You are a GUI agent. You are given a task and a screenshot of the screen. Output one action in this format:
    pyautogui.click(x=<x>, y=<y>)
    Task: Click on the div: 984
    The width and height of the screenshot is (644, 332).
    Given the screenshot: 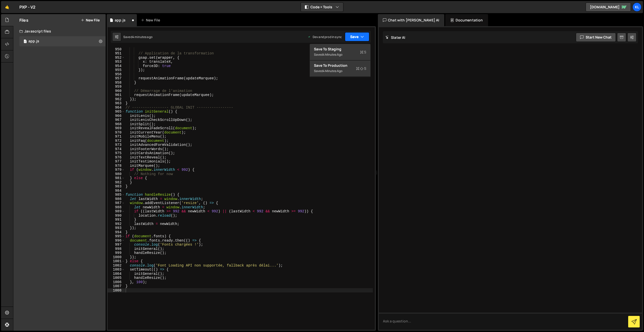 What is the action you would take?
    pyautogui.click(x=116, y=190)
    